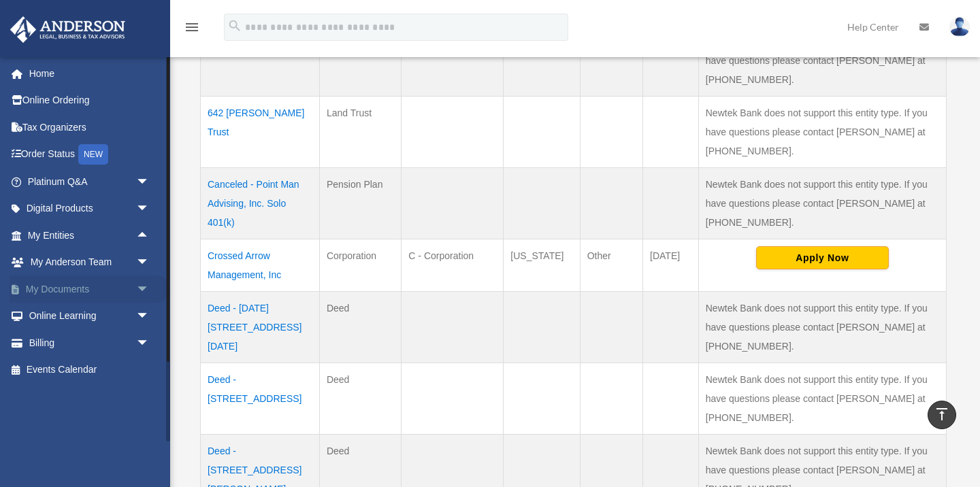 This screenshot has height=487, width=980. Describe the element at coordinates (90, 154) in the screenshot. I see `a: Order StatusNEW` at that location.